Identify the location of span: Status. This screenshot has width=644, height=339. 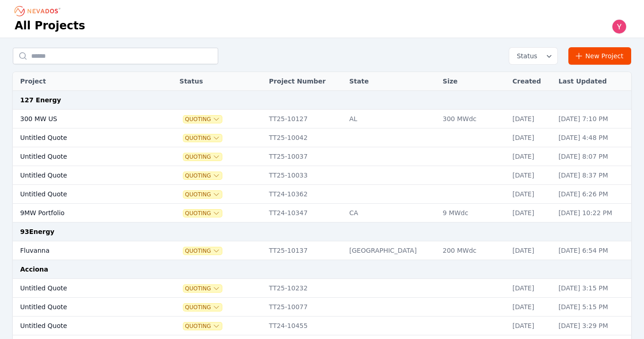
(525, 56).